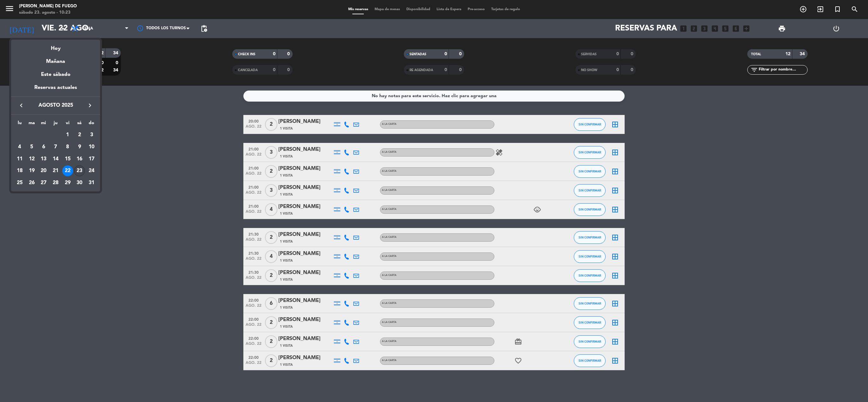 The height and width of the screenshot is (402, 868). I want to click on td: 5 de agosto de 2025, so click(32, 147).